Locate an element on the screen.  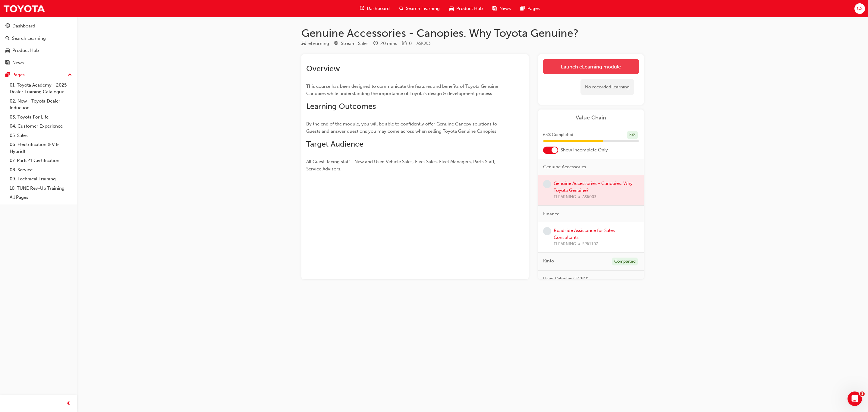
a: car-iconProduct Hub is located at coordinates (466, 8).